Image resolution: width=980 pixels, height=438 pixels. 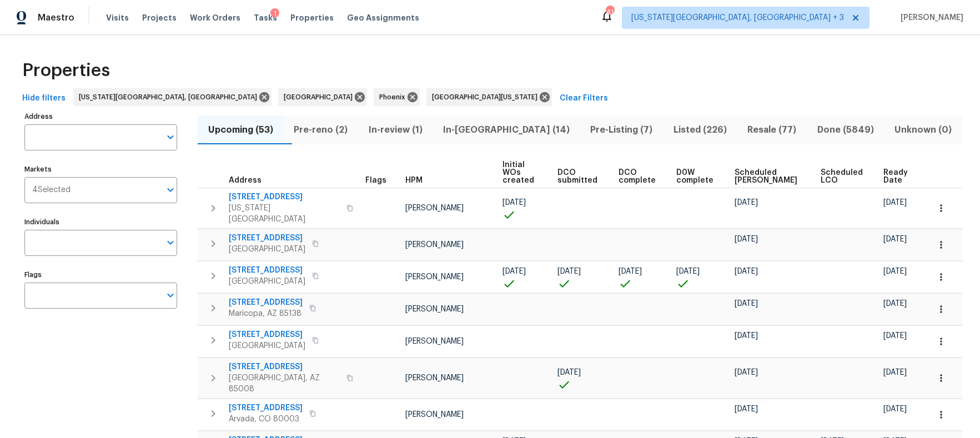 What do you see at coordinates (842, 177) in the screenshot?
I see `span: Scheduled LCO` at bounding box center [842, 177].